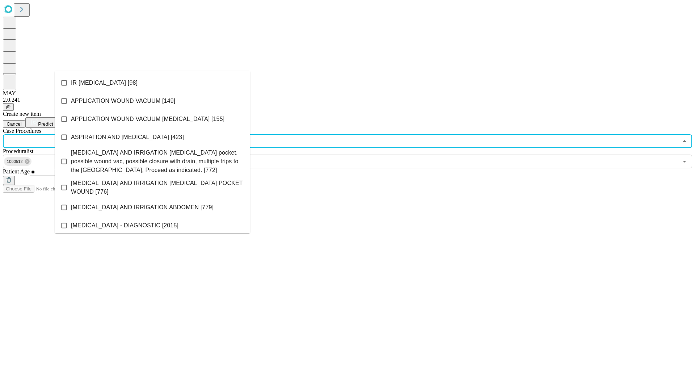 The width and height of the screenshot is (695, 391). I want to click on span: Predict, so click(45, 124).